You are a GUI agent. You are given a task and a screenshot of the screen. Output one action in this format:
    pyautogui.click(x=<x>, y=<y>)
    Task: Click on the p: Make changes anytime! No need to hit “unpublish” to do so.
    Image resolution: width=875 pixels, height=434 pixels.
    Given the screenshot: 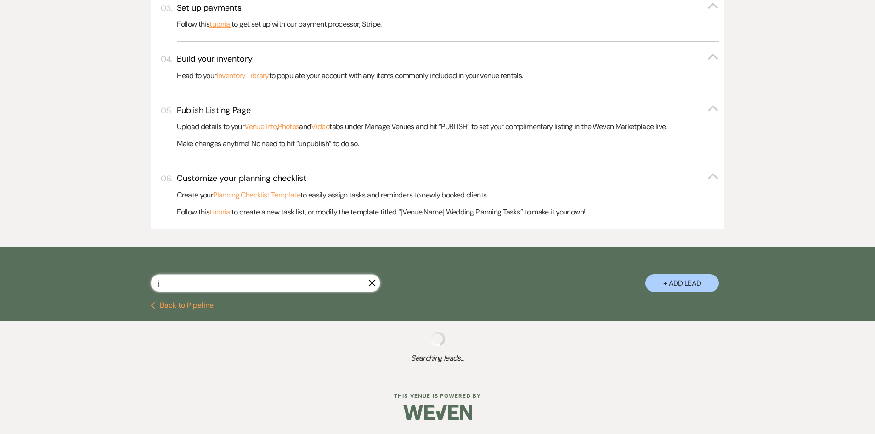 What is the action you would take?
    pyautogui.click(x=448, y=144)
    